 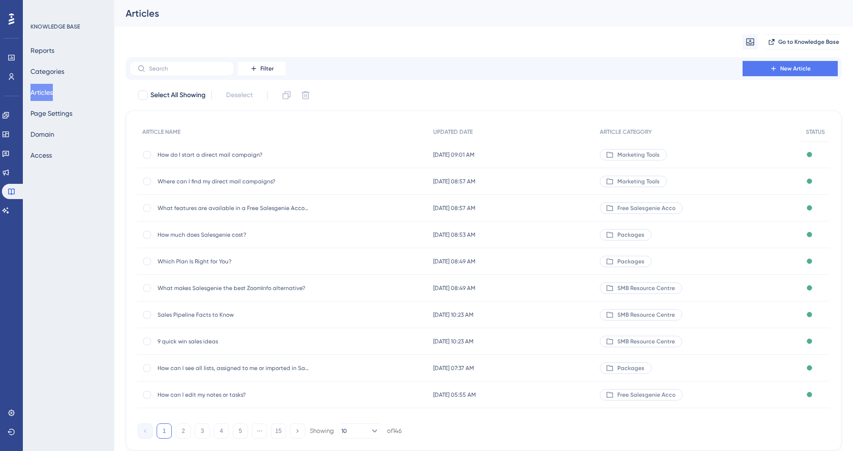 I want to click on button: Access, so click(x=41, y=155).